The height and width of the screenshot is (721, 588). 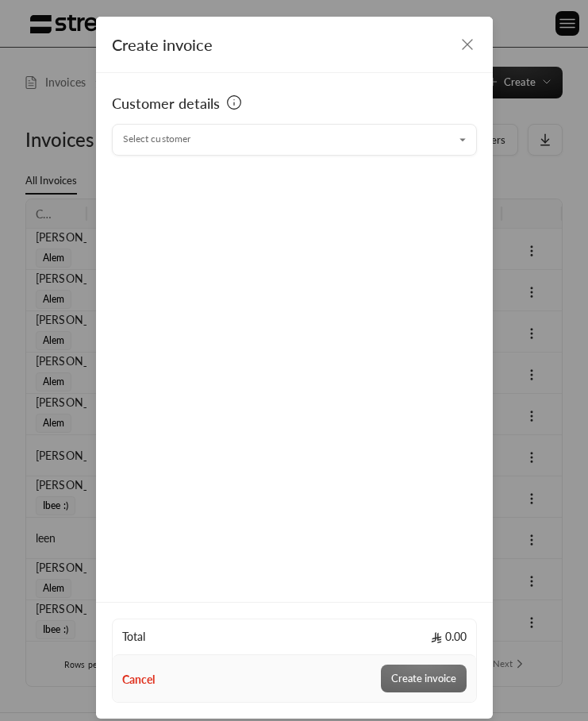 What do you see at coordinates (133, 637) in the screenshot?
I see `span: Total` at bounding box center [133, 637].